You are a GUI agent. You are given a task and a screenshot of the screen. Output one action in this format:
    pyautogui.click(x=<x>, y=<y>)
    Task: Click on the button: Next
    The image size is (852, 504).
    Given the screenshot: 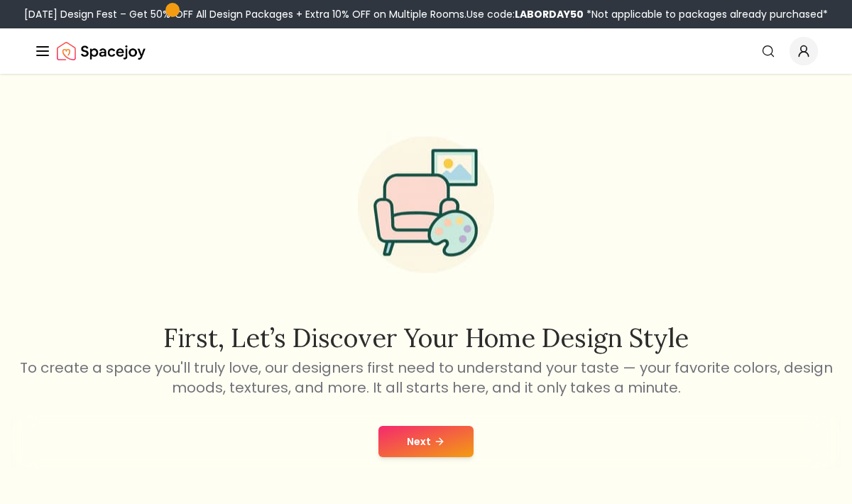 What is the action you would take?
    pyautogui.click(x=426, y=442)
    